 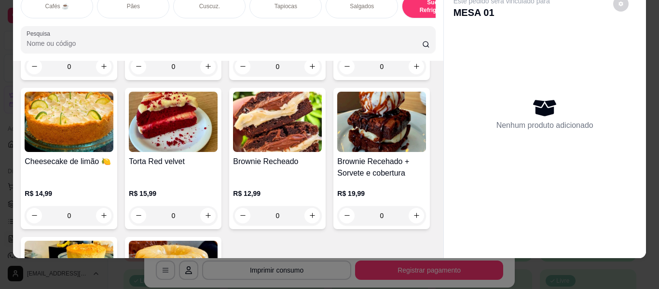 What do you see at coordinates (69, 162) in the screenshot?
I see `h4: Cheesecake de limão 🍋` at bounding box center [69, 162].